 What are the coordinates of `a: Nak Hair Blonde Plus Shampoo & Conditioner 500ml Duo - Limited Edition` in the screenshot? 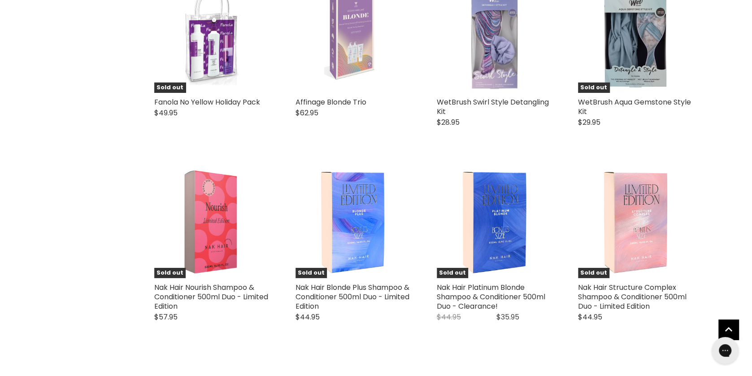 It's located at (353, 297).